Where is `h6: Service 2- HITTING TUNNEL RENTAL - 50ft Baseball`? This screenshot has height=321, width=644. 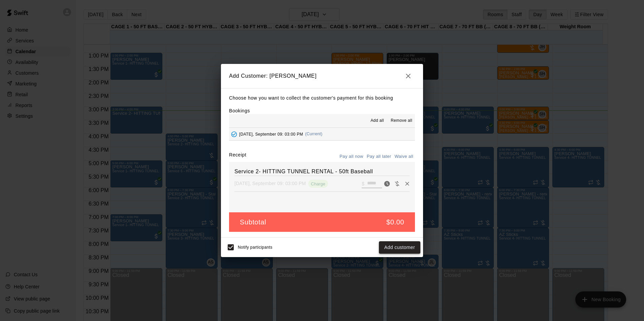 h6: Service 2- HITTING TUNNEL RENTAL - 50ft Baseball is located at coordinates (322, 172).